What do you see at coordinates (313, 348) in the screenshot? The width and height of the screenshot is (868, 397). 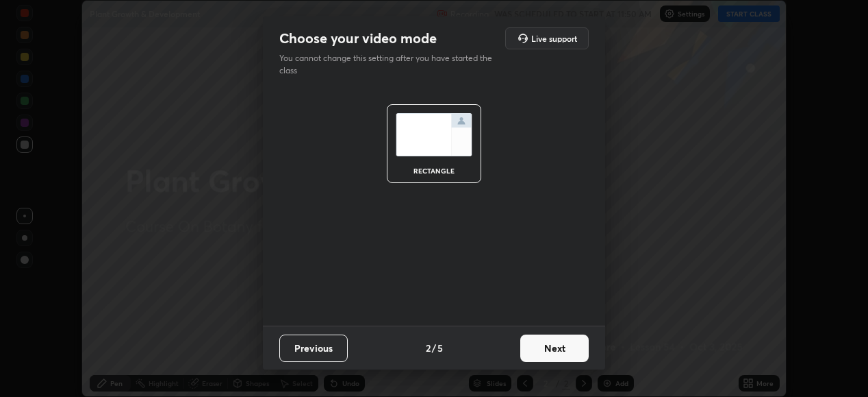 I see `button: Previous` at bounding box center [313, 348].